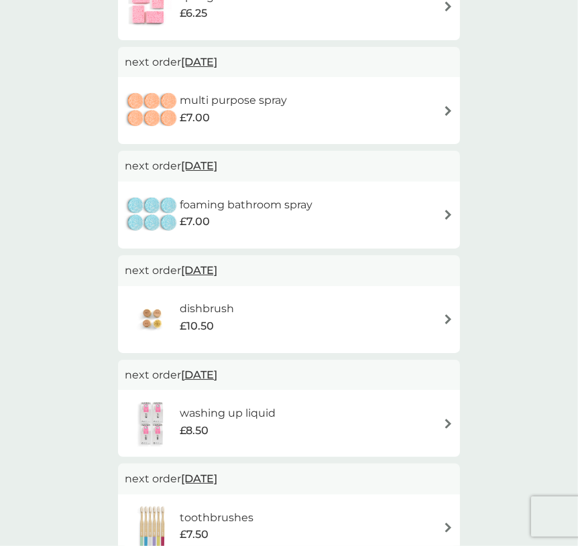 The image size is (578, 546). What do you see at coordinates (152, 111) in the screenshot?
I see `img: multi purpose spray` at bounding box center [152, 111].